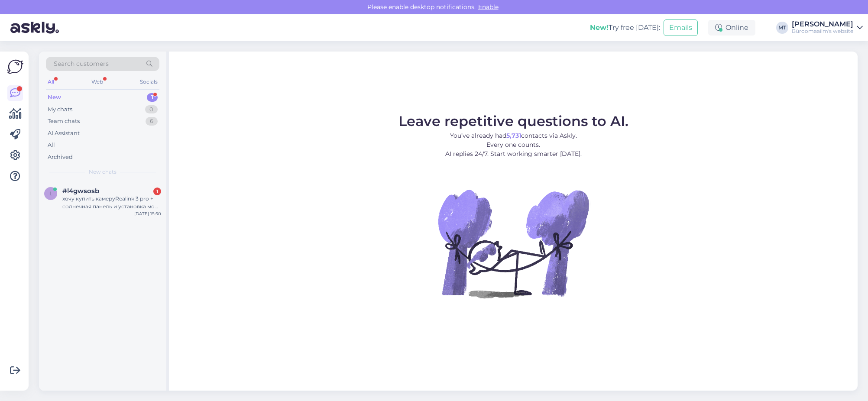 The height and width of the screenshot is (401, 868). I want to click on span: #l4gwsosb, so click(81, 191).